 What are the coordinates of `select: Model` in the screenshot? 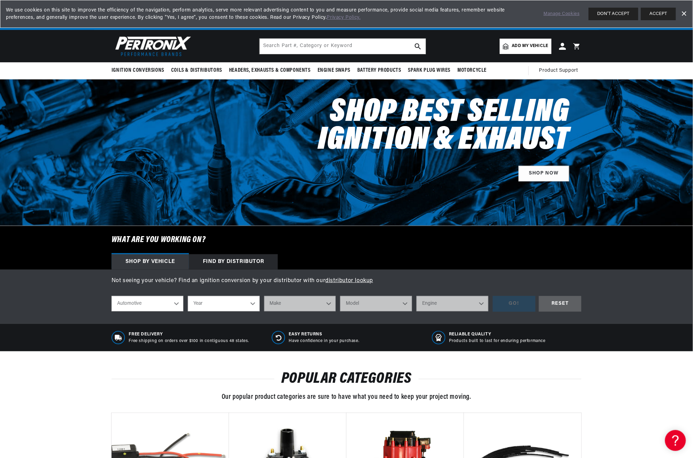 It's located at (376, 304).